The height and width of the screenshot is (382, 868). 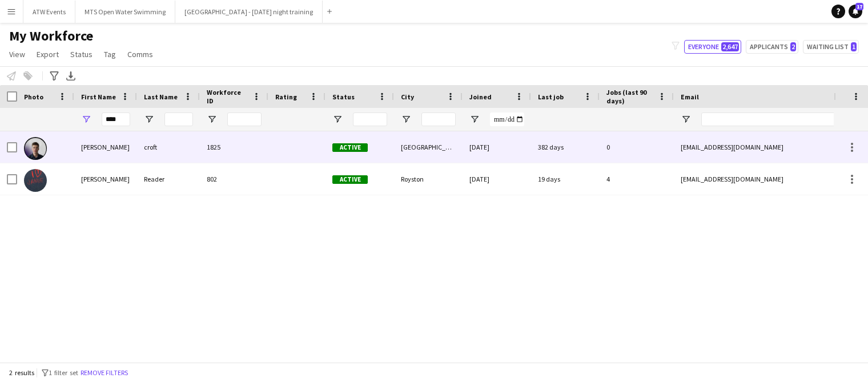 I want to click on span: Email, so click(x=689, y=96).